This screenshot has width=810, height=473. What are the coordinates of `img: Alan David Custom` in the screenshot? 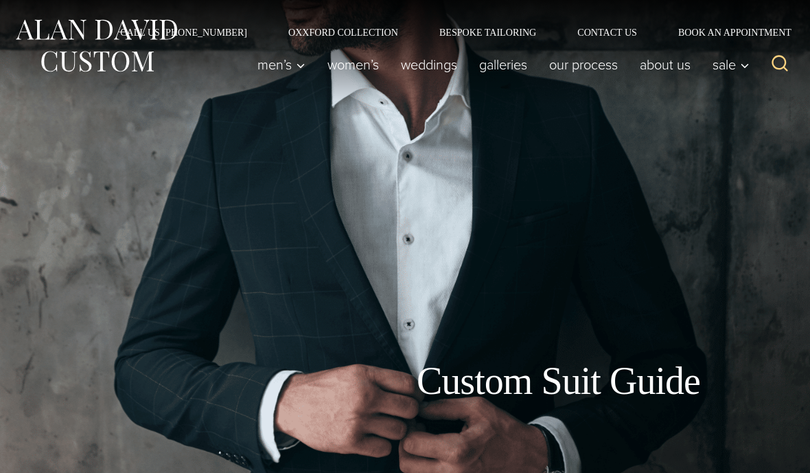 It's located at (96, 45).